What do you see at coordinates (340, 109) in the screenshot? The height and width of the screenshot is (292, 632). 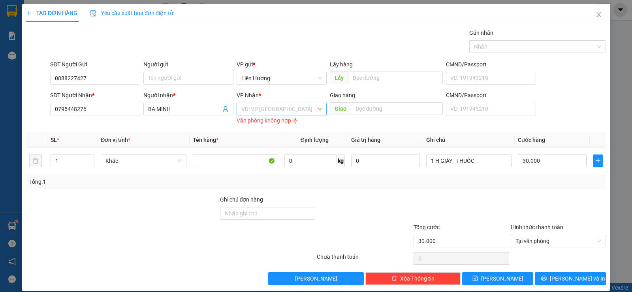 I see `span: Giao` at bounding box center [340, 109].